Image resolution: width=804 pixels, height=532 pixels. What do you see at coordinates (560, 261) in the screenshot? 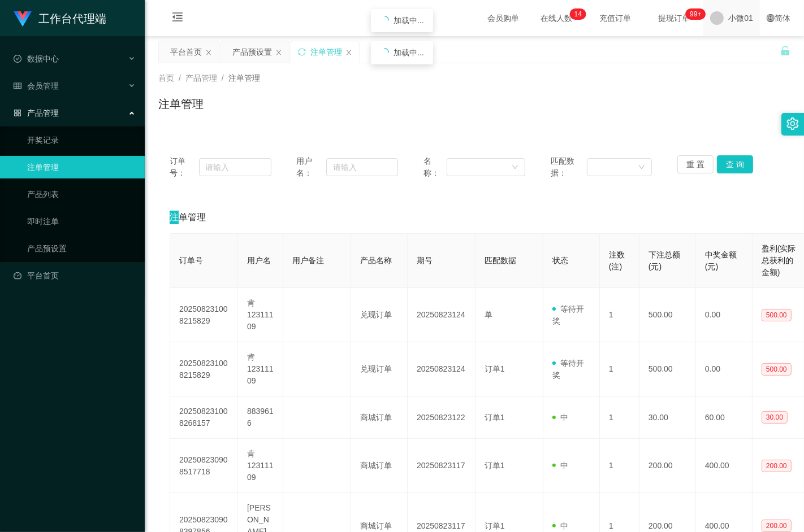
I see `span: 状态` at bounding box center [560, 261].